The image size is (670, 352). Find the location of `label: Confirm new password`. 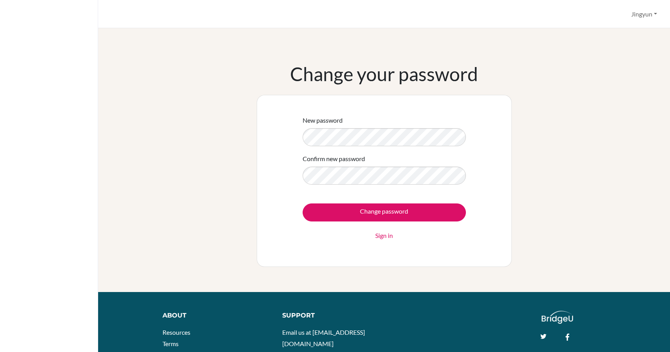

label: Confirm new password is located at coordinates (334, 159).